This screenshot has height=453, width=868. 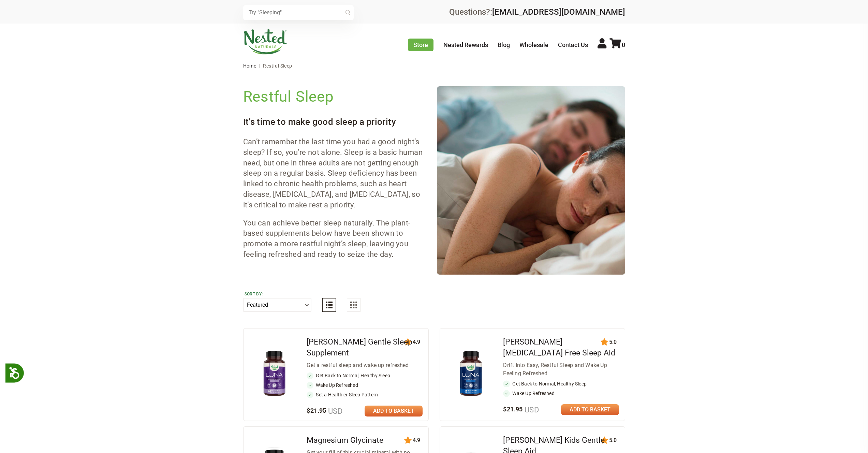 What do you see at coordinates (624, 45) in the screenshot?
I see `span: 0` at bounding box center [624, 45].